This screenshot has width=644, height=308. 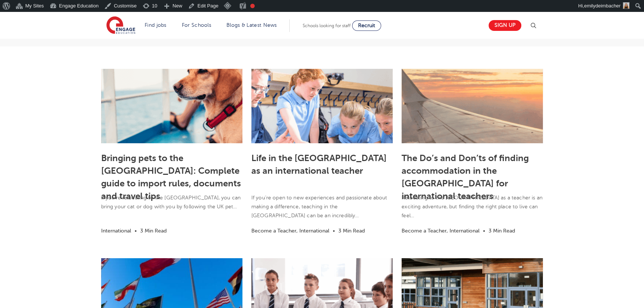 I want to click on span: Schools looking for staff, so click(x=326, y=26).